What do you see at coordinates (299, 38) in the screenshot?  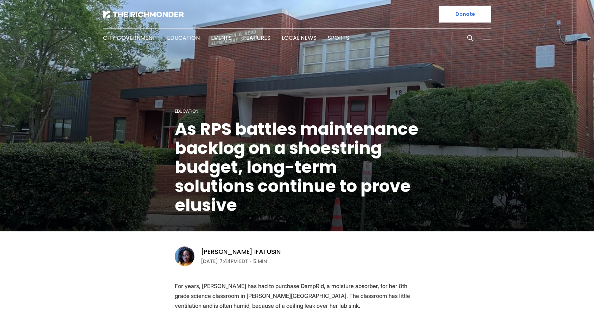 I see `a: Local News` at bounding box center [299, 38].